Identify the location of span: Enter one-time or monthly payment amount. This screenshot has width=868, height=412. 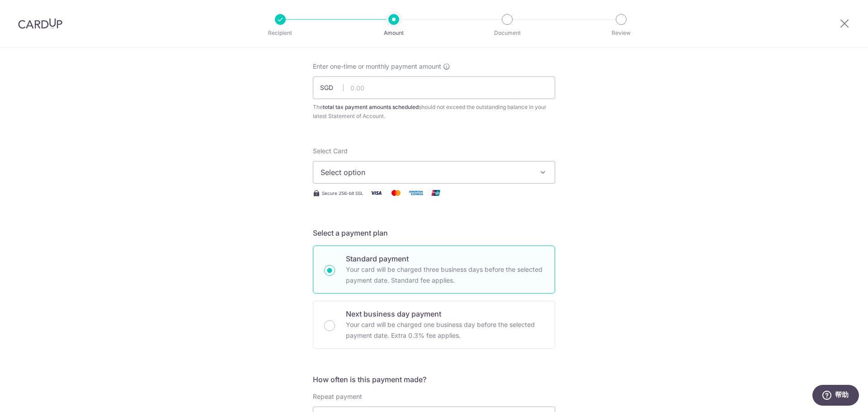
(377, 67).